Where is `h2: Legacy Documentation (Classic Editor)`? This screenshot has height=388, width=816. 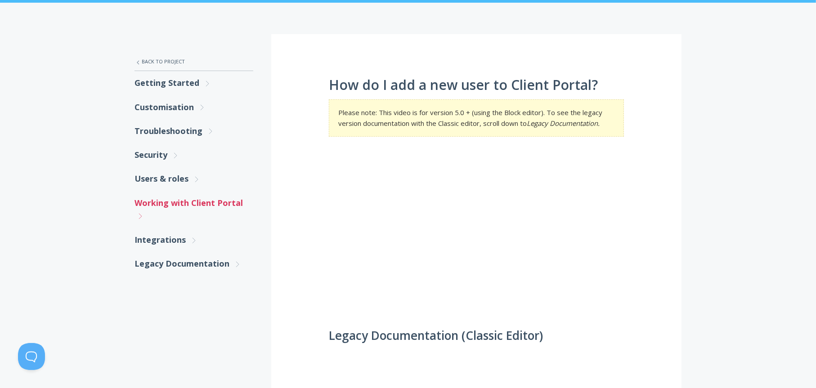
h2: Legacy Documentation (Classic Editor) is located at coordinates (476, 336).